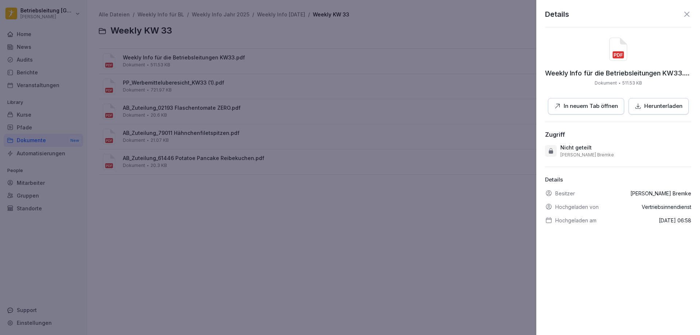  I want to click on p: Weekly Info für die Betriebsleitungen KW33.pdf, so click(618, 73).